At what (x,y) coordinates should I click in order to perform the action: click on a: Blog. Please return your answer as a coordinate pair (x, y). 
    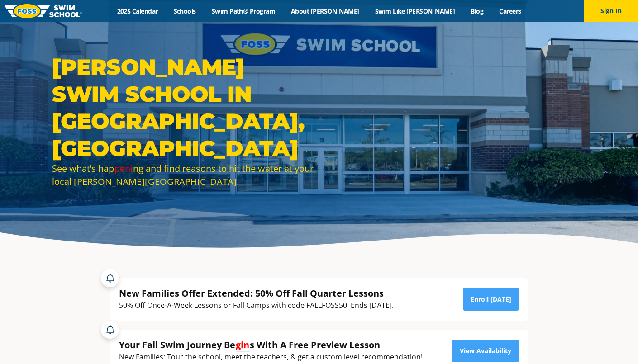
    Looking at the image, I should click on (477, 11).